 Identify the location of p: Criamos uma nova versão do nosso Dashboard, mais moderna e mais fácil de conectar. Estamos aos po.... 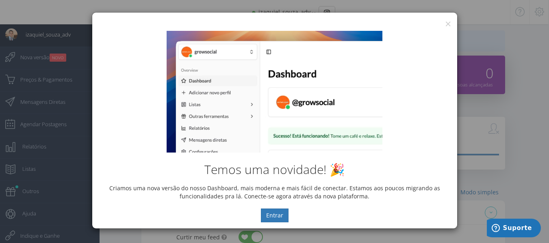
(274, 192).